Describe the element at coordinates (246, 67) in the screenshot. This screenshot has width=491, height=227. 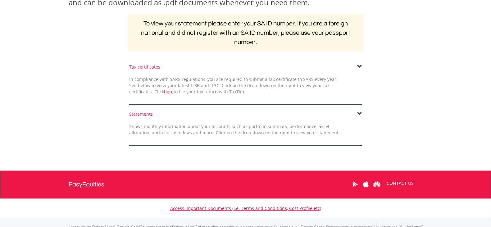
I see `div: Tax certificates` at that location.